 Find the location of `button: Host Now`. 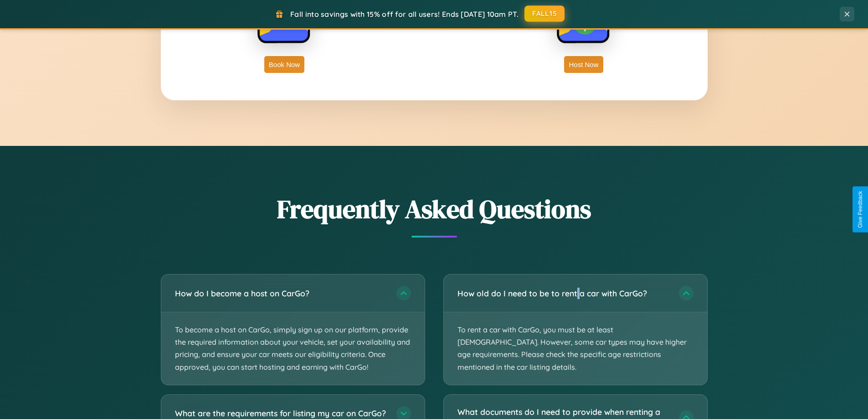

button: Host Now is located at coordinates (584, 64).